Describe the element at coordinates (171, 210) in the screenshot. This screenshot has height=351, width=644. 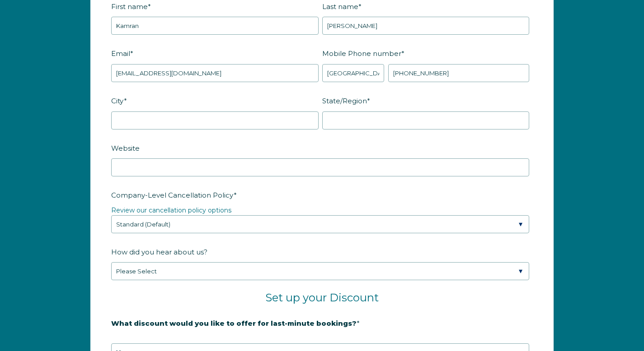
I see `a: Review our cancellation policy options` at that location.